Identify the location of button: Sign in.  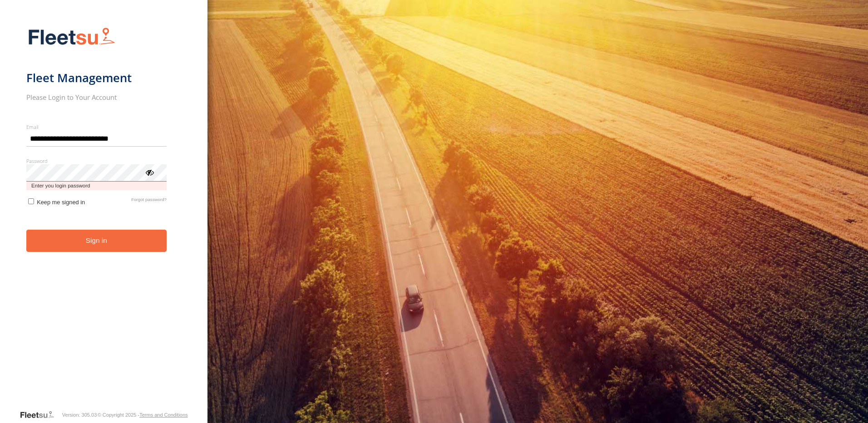
(96, 241).